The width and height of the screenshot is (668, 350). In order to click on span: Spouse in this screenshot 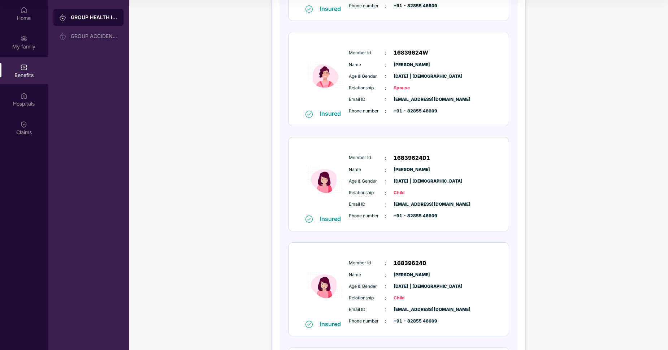, I will do `click(412, 88)`.